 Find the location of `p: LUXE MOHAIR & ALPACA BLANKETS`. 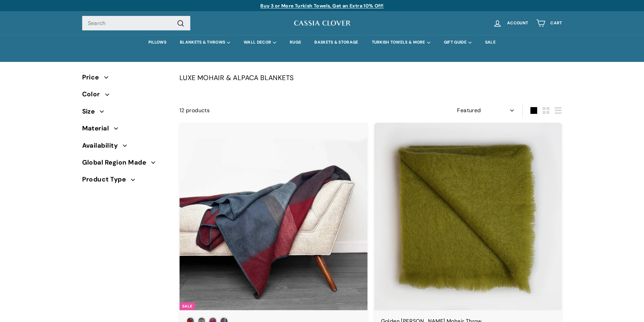

p: LUXE MOHAIR & ALPACA BLANKETS is located at coordinates (370, 78).